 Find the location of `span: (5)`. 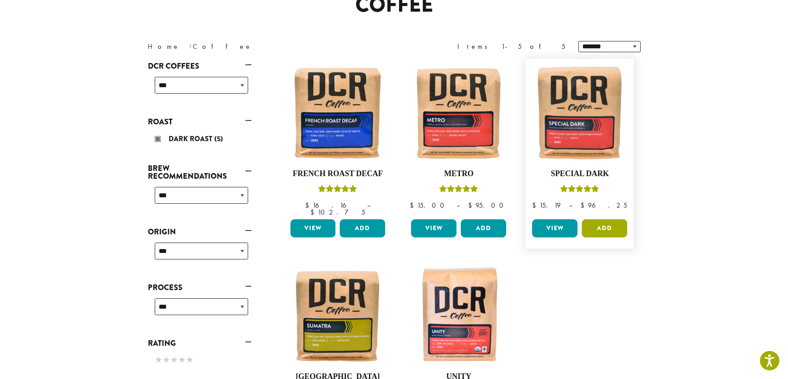

span: (5) is located at coordinates (219, 139).